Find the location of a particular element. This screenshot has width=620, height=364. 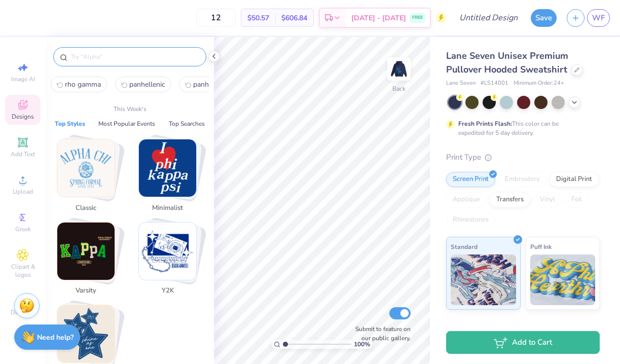

div: Screen Print is located at coordinates (470, 179).